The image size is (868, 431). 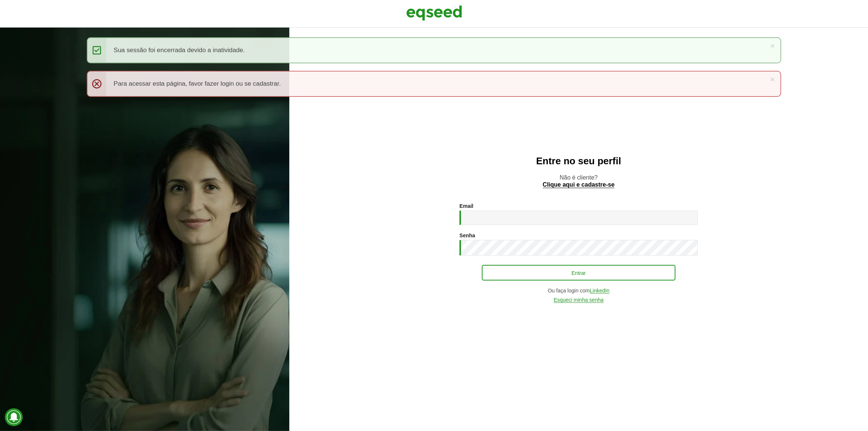 What do you see at coordinates (467, 235) in the screenshot?
I see `label: Senha` at bounding box center [467, 235].